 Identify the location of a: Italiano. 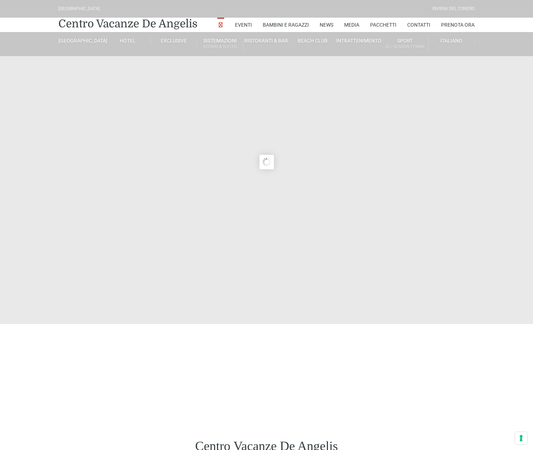
(451, 41).